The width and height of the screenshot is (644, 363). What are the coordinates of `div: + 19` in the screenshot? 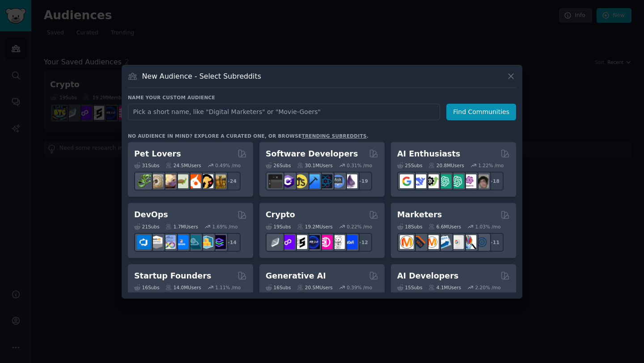 It's located at (363, 181).